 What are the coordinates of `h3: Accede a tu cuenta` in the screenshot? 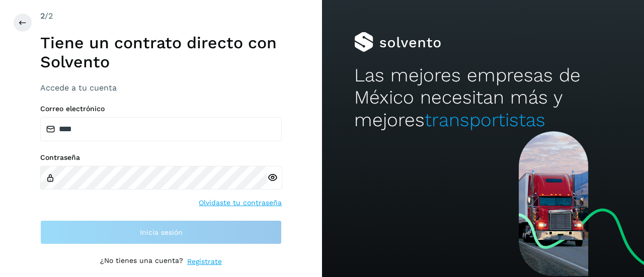 It's located at (161, 88).